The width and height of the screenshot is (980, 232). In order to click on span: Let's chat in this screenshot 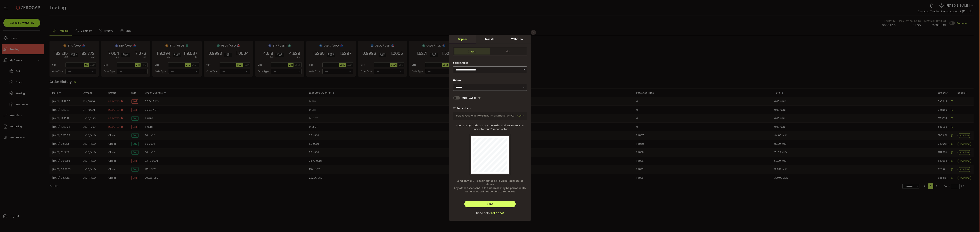, I will do `click(498, 213)`.